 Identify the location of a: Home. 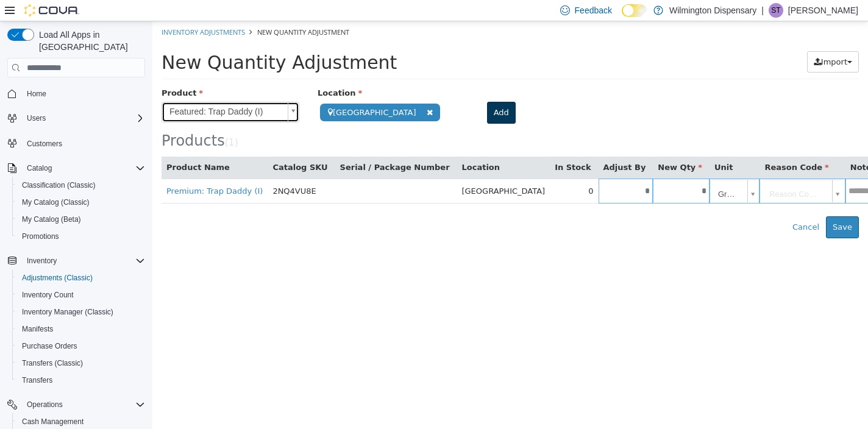
(37, 94).